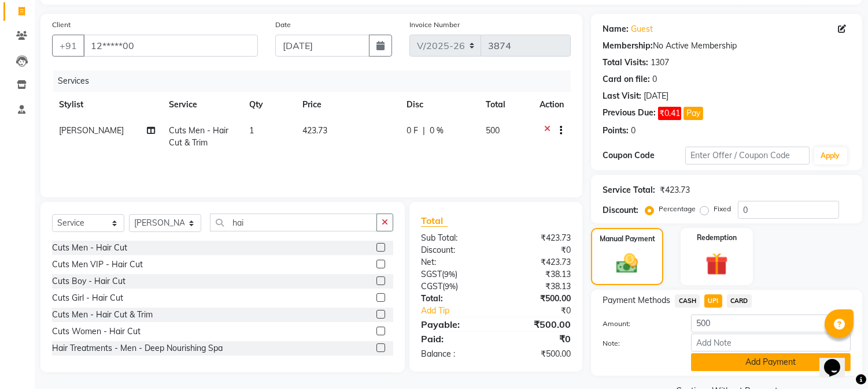 The height and width of the screenshot is (389, 868). Describe the element at coordinates (88, 298) in the screenshot. I see `div: Cuts Girl - Hair Cut` at that location.